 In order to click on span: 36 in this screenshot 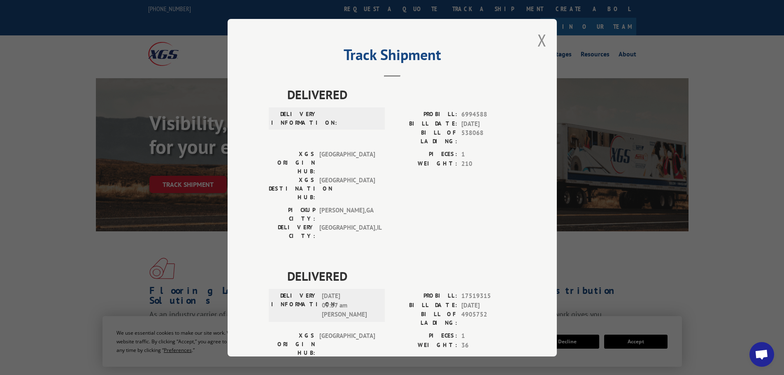, I will do `click(488, 345)`.